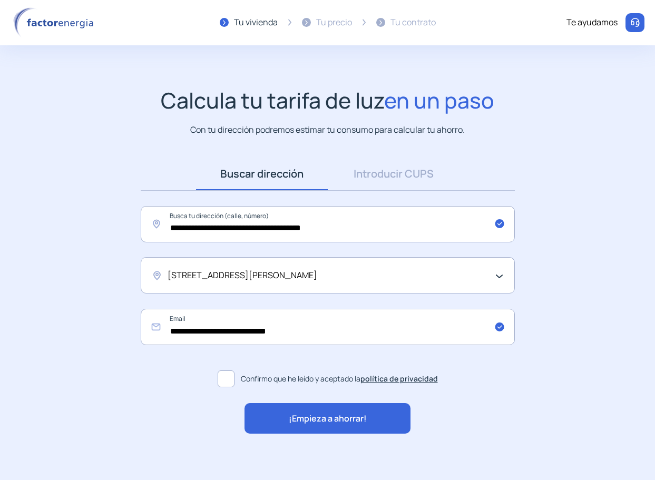 The image size is (655, 480). Describe the element at coordinates (635, 23) in the screenshot. I see `img: llamar` at that location.